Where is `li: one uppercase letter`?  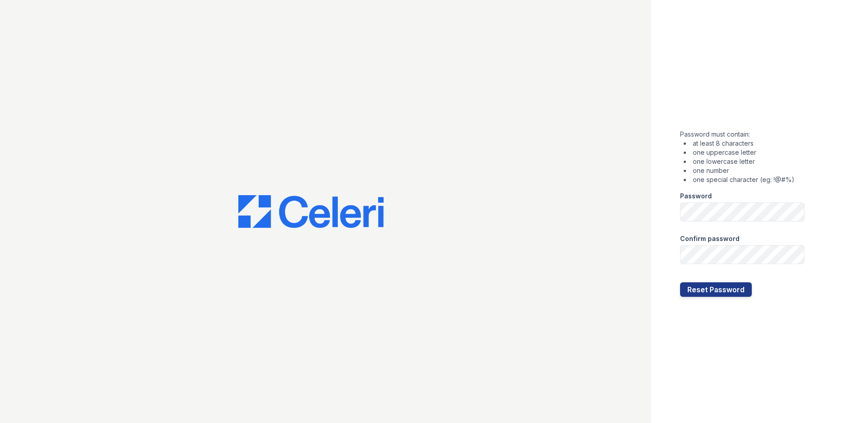
li: one uppercase letter is located at coordinates (744, 153).